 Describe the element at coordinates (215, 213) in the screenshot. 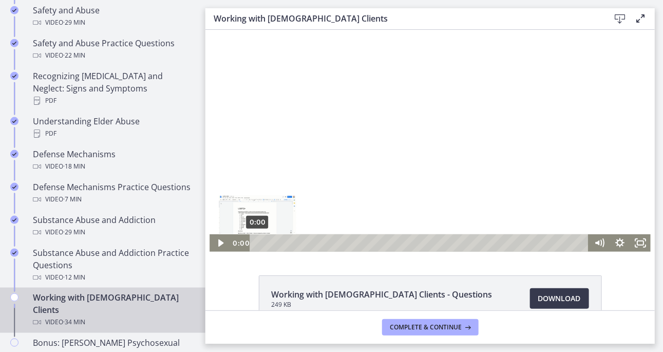

I see `div: Playbar` at that location.